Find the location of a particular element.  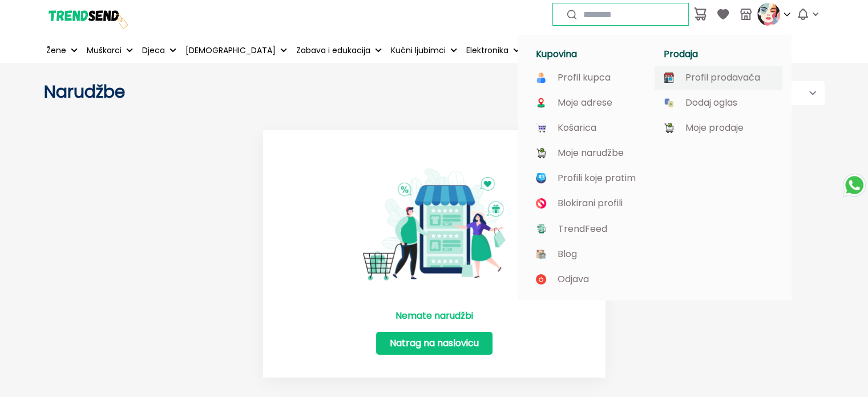

button: Muškarci is located at coordinates (109, 50).